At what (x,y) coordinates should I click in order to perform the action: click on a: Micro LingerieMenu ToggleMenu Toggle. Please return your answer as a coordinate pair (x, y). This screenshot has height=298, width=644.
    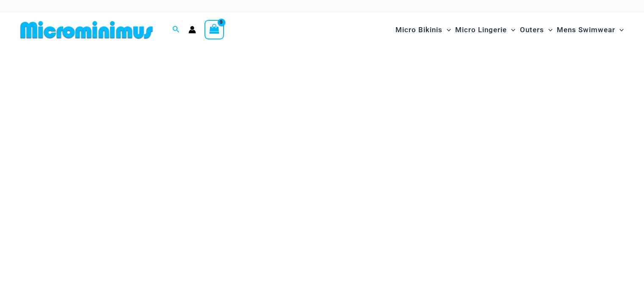
    Looking at the image, I should click on (485, 30).